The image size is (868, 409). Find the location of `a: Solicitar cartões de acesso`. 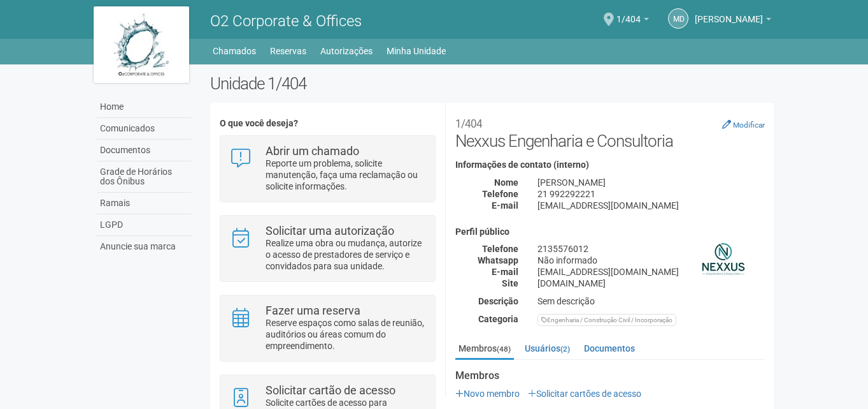

a: Solicitar cartões de acesso is located at coordinates (584, 394).